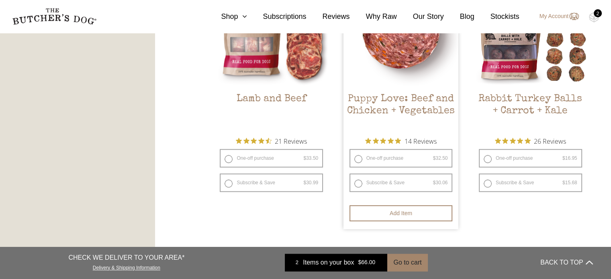 This screenshot has height=279, width=611. What do you see at coordinates (401, 213) in the screenshot?
I see `button: Add item` at bounding box center [401, 213].